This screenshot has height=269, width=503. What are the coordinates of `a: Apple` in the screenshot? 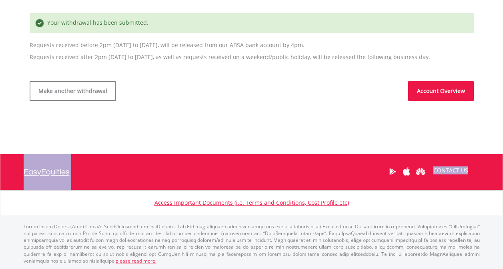 It's located at (406, 172).